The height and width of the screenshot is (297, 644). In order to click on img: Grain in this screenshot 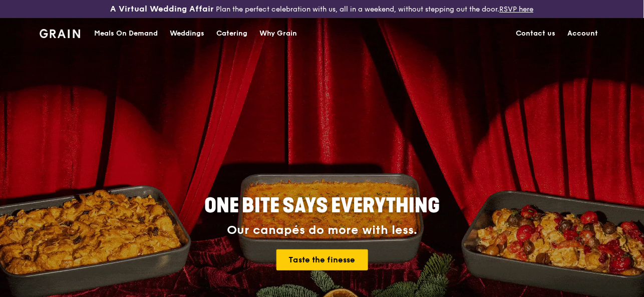, I will do `click(60, 33)`.